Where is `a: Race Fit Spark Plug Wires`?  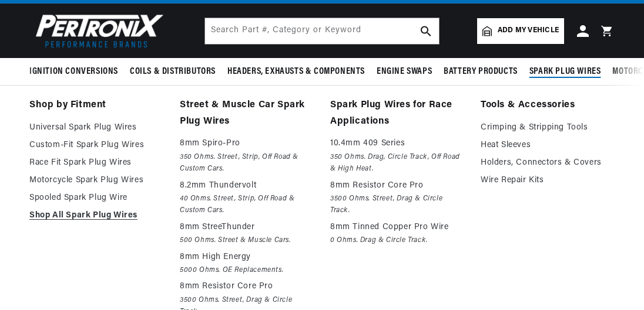 a: Race Fit Spark Plug Wires is located at coordinates (96, 163).